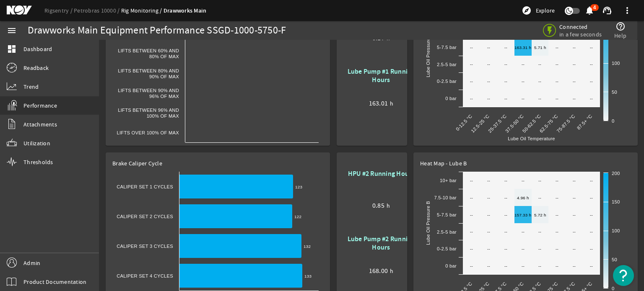  I want to click on text: 0 bar, so click(451, 266).